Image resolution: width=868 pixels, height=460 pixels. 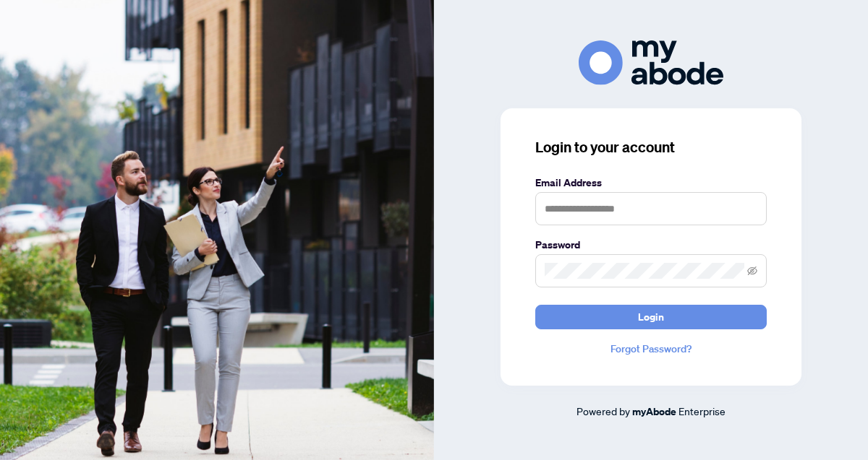 I want to click on a: Forgot Password?, so click(x=651, y=349).